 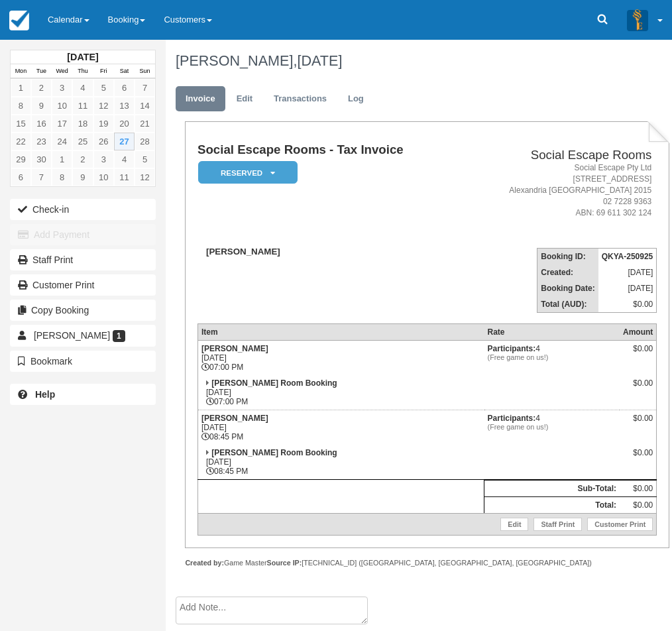 I want to click on th: Item, so click(x=340, y=332).